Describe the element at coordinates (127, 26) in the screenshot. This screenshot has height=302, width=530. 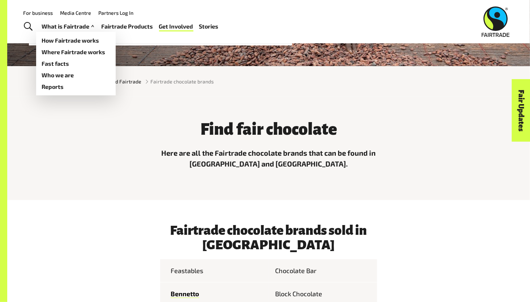
I see `a: Fairtrade Products` at that location.